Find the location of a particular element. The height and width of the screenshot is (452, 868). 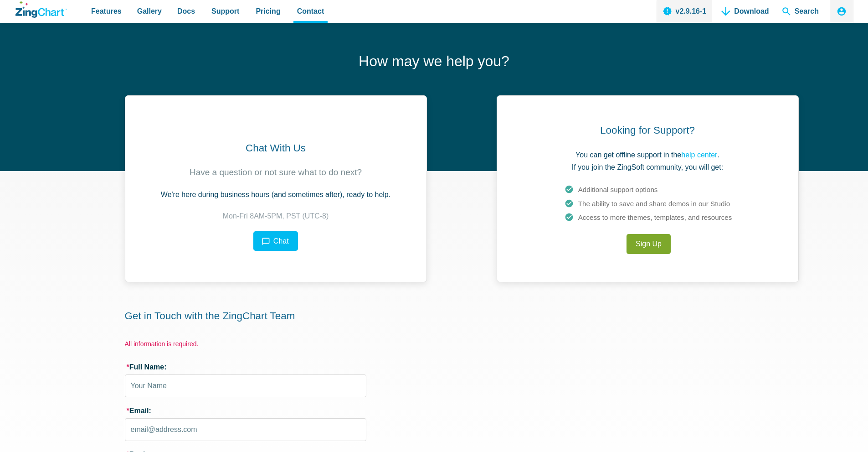

span: The ability to save and share demos in our Studio is located at coordinates (654, 203).